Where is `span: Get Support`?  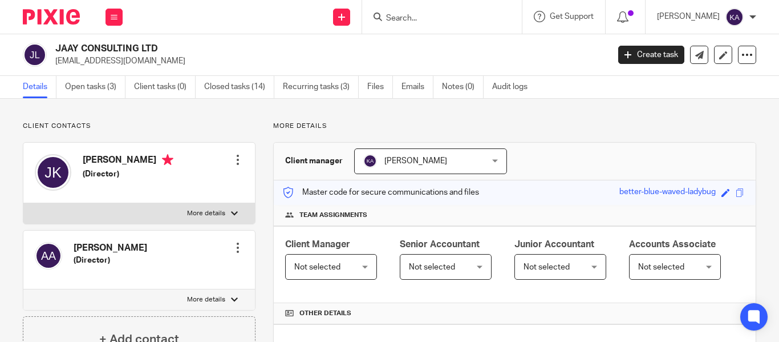 span: Get Support is located at coordinates (571, 17).